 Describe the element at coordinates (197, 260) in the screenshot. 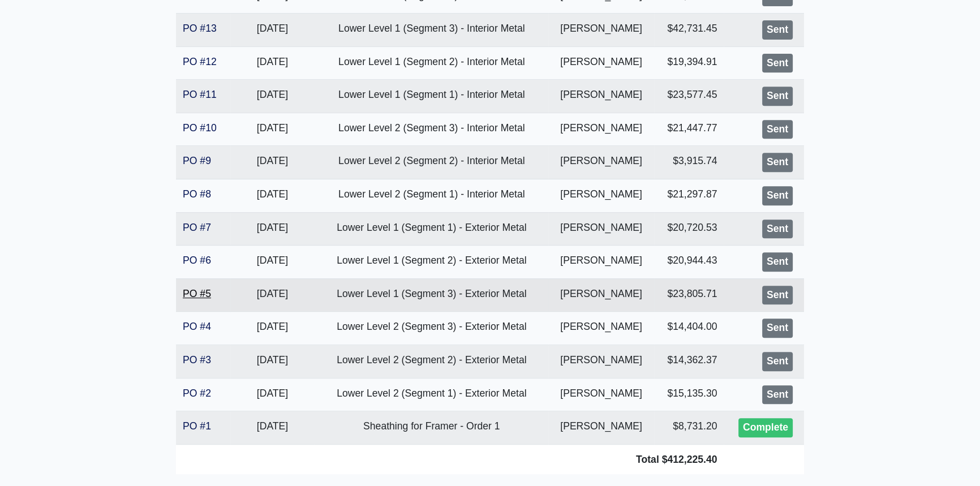

I see `a: PO #6` at that location.